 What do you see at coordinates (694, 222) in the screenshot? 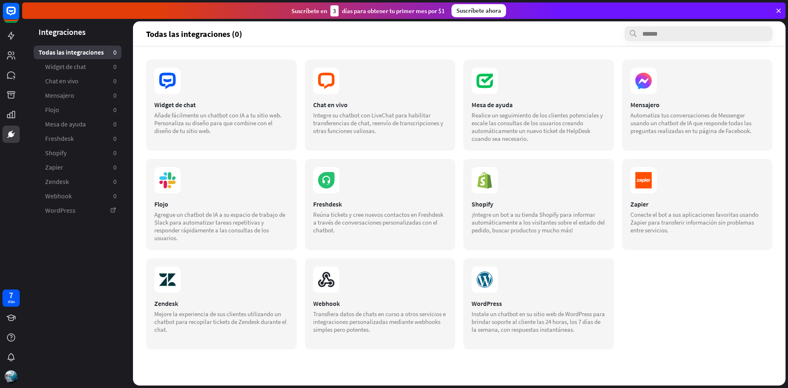
I see `font: Conecte el bot a sus aplicaciones favoritas usando Zapier para transferir información sin problem...` at bounding box center [694, 222].